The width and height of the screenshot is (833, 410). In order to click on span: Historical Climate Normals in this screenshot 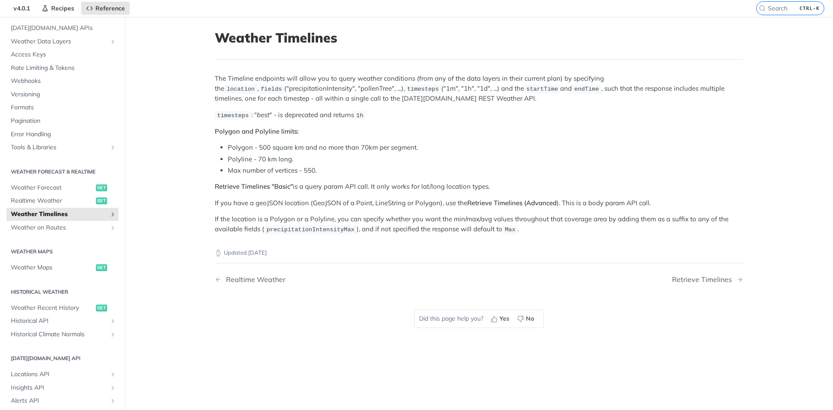, I will do `click(59, 335)`.